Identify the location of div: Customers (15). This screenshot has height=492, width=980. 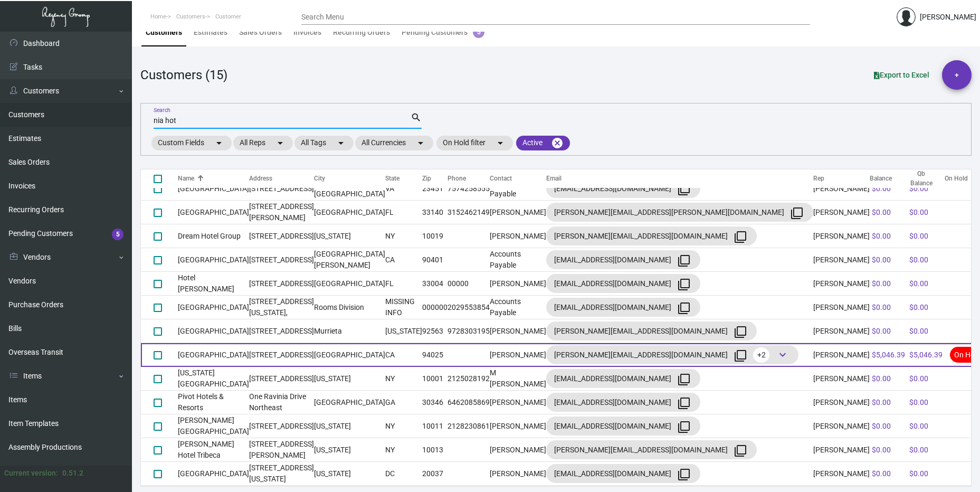
(184, 75).